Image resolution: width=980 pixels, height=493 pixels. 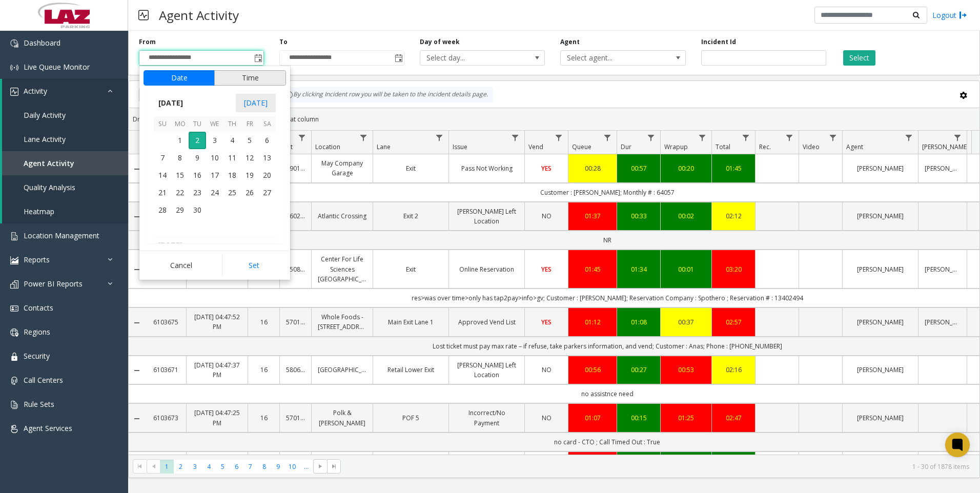 What do you see at coordinates (267, 124) in the screenshot?
I see `th: Sa` at bounding box center [267, 124].